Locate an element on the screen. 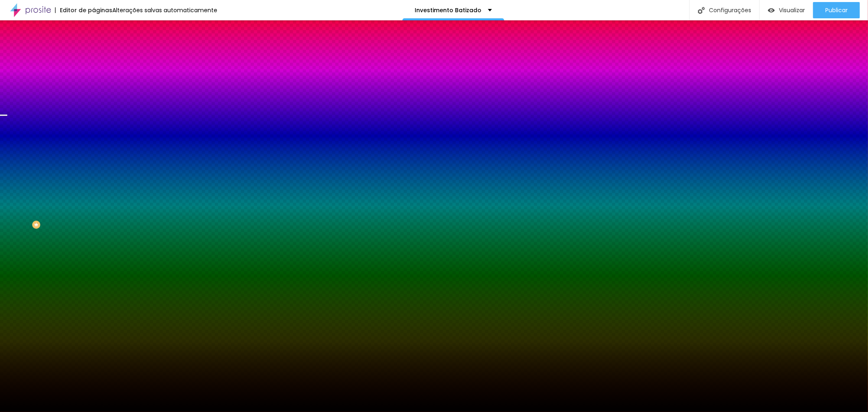 Image resolution: width=868 pixels, height=412 pixels. button: Visualizar is located at coordinates (787, 10).